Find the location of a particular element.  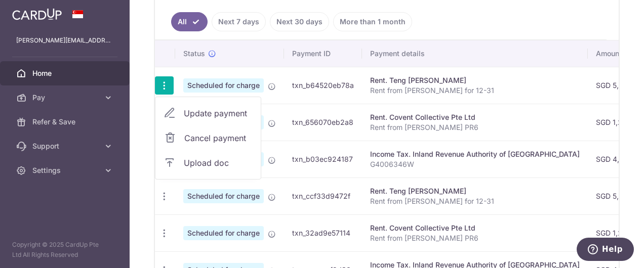

span: Refer & Save is located at coordinates (66, 122).